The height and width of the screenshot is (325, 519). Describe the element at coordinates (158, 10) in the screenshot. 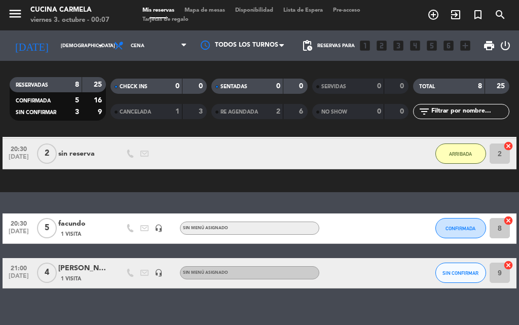

I see `span: Mis reservas` at that location.